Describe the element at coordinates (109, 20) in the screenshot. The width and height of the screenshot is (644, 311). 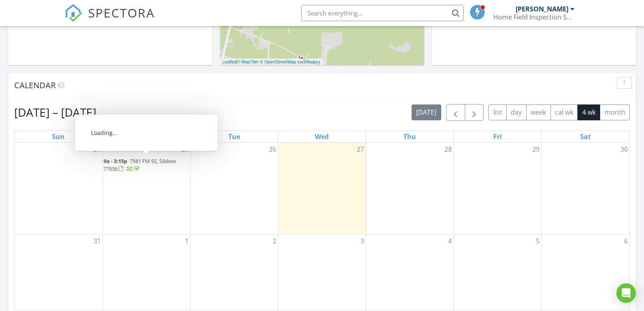
I see `a: SPECTORA` at that location.